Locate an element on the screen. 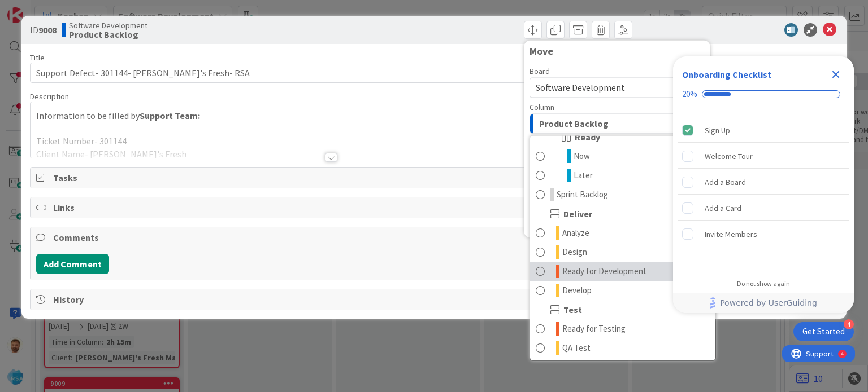 Image resolution: width=868 pixels, height=392 pixels. span: Test is located at coordinates (572, 310).